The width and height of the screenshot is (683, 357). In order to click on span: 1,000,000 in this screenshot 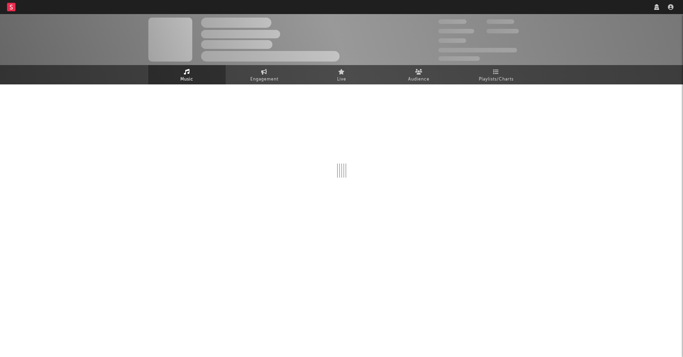, I will do `click(502, 31)`.